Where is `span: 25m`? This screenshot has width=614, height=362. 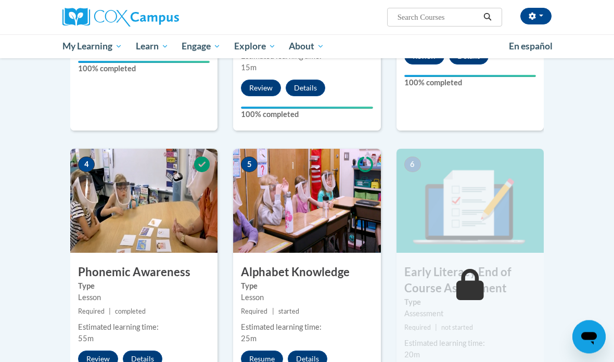
span: 25m is located at coordinates (249, 339).